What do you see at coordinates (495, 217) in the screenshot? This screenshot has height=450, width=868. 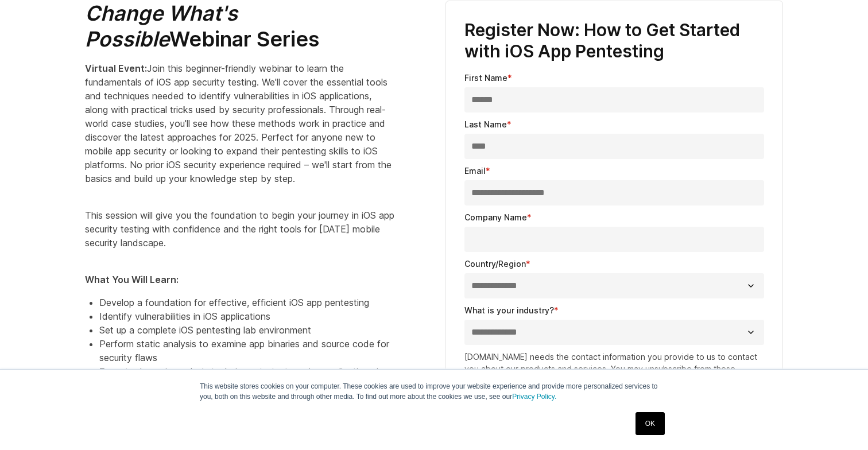 I see `span: Company Name` at bounding box center [495, 217].